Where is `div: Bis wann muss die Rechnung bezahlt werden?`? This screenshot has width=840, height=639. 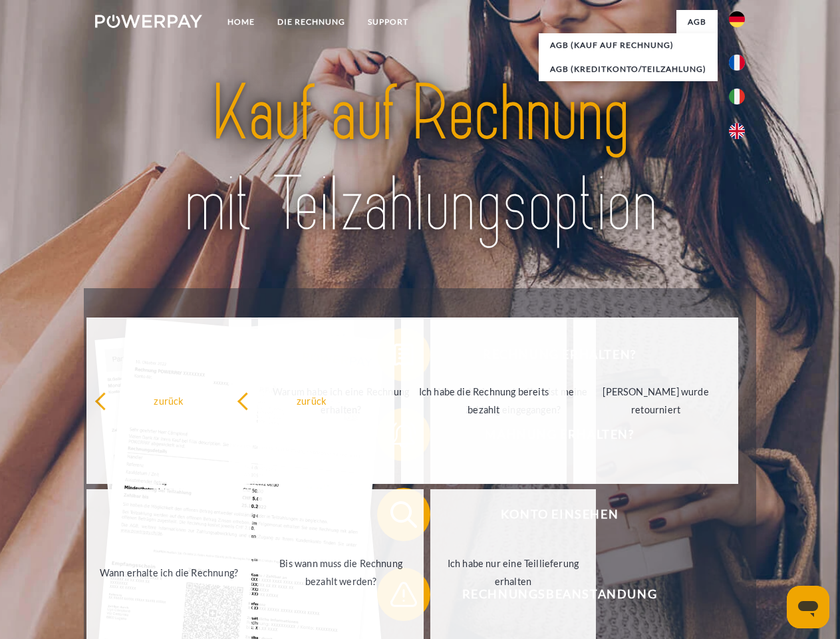 div: Bis wann muss die Rechnung bezahlt werden? is located at coordinates (340, 572).